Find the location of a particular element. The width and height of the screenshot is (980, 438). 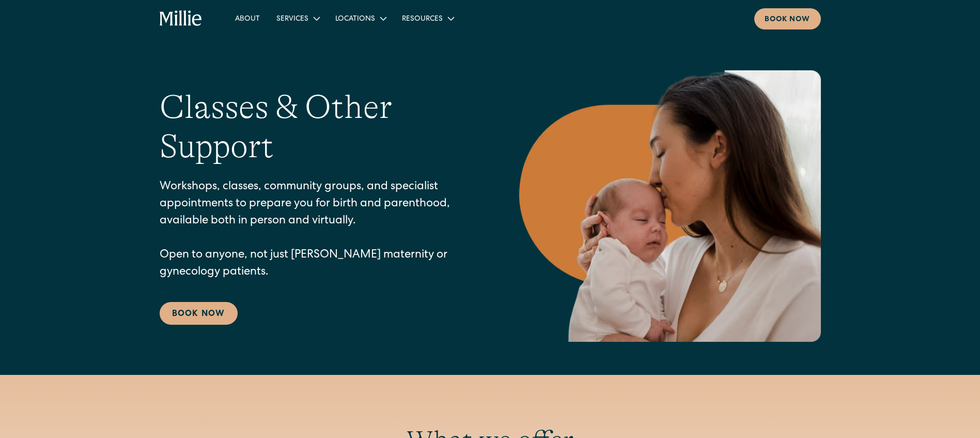

a: home is located at coordinates (181, 19).